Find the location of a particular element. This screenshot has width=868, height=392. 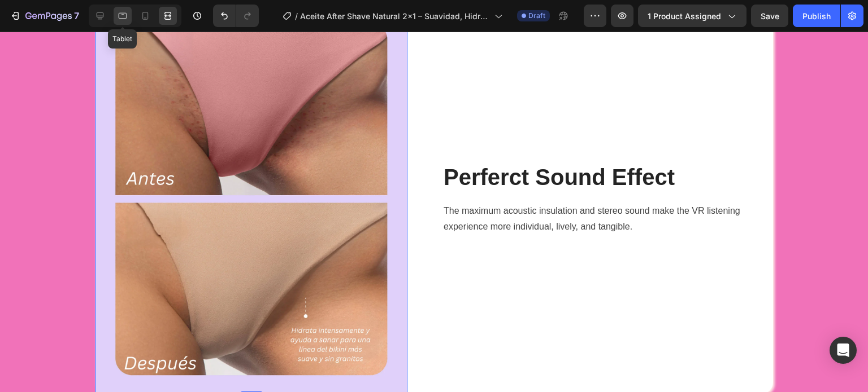

div: Open Intercom Messenger is located at coordinates (843, 350).